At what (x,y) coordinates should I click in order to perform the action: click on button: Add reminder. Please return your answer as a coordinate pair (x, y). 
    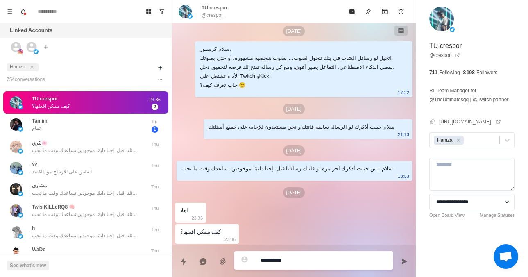
    Looking at the image, I should click on (401, 11).